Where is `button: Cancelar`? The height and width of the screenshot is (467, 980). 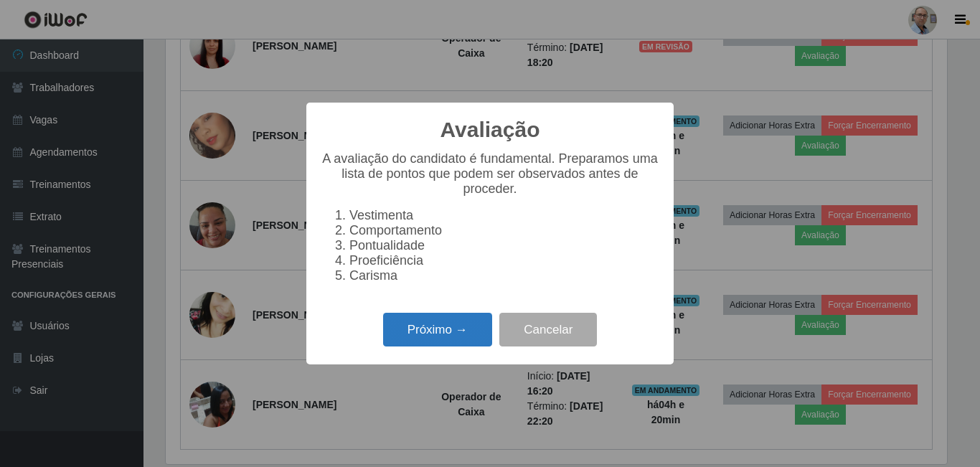
button: Cancelar is located at coordinates (548, 330).